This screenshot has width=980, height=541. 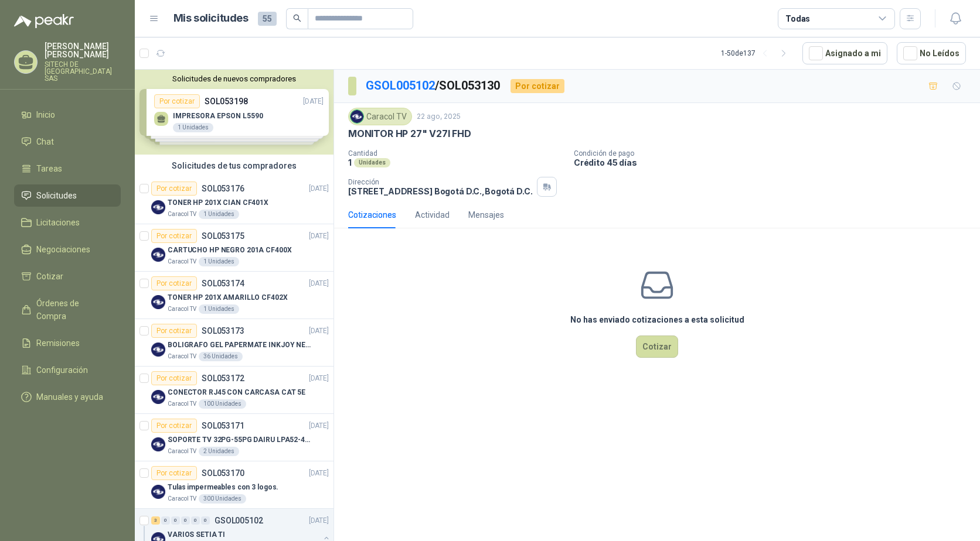 What do you see at coordinates (228, 298) in the screenshot?
I see `p: TONER HP 201X AMARILLO CF402X` at bounding box center [228, 298].